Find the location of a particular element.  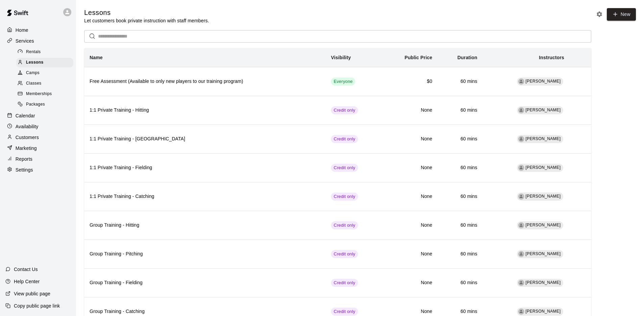

h6: Group Training - Catching is located at coordinates (205, 312).